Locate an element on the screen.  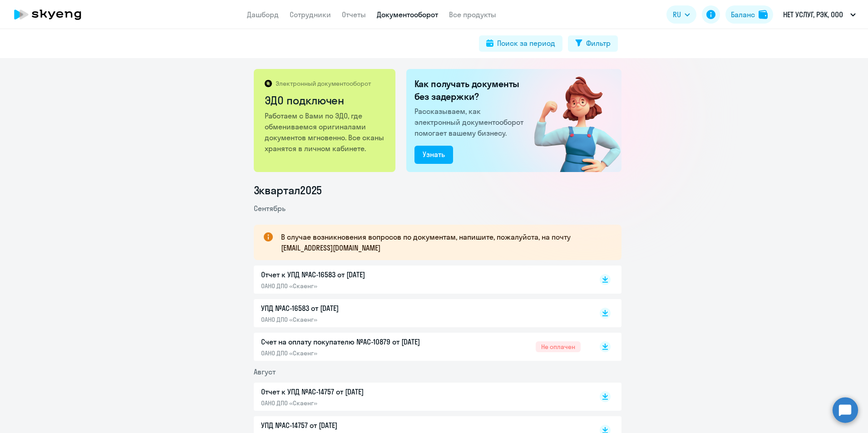
h2: Как получать документы без задержки? is located at coordinates (471, 91).